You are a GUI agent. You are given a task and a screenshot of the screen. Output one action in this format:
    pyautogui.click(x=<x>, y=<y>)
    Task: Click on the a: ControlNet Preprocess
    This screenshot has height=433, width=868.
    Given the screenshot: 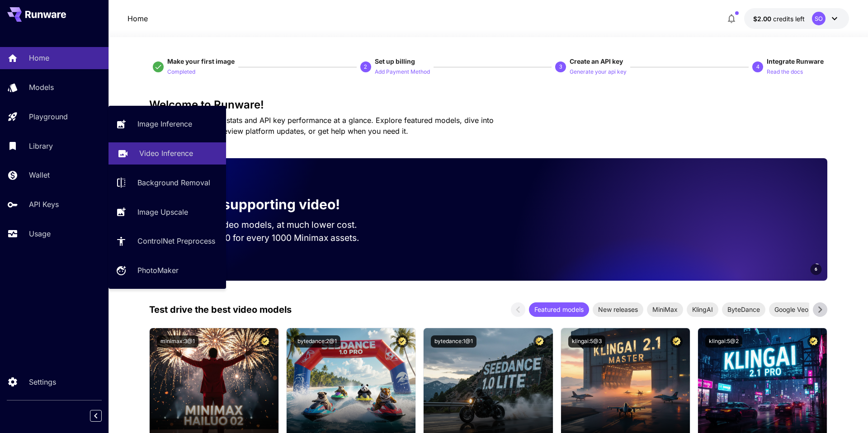 What is the action you would take?
    pyautogui.click(x=167, y=241)
    